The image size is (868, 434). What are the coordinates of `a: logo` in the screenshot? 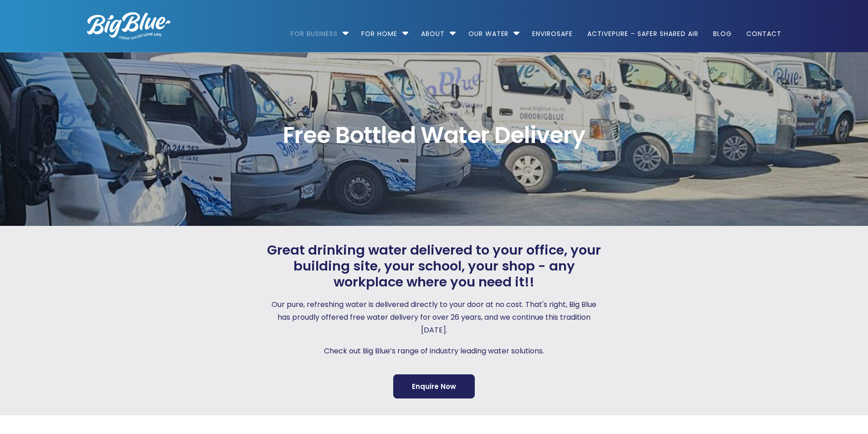 It's located at (128, 26).